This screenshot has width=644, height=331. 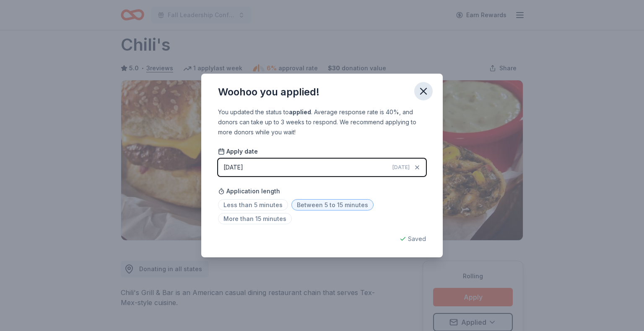 I want to click on span: Apply date, so click(x=238, y=151).